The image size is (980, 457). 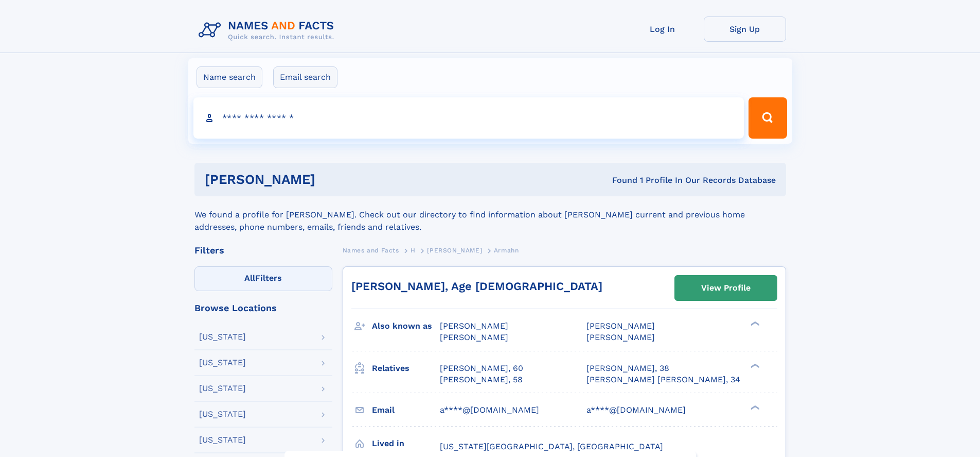 What do you see at coordinates (506, 250) in the screenshot?
I see `span: Armahn` at bounding box center [506, 250].